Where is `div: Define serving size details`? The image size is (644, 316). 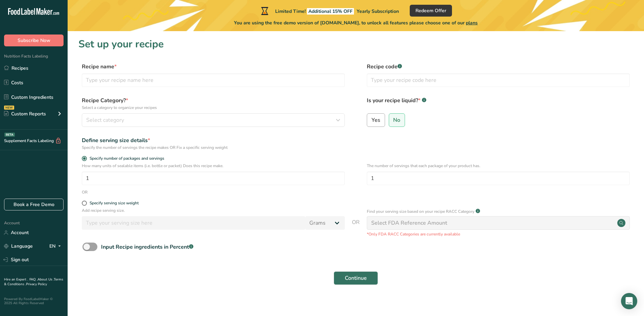
div: Define serving size details is located at coordinates (214, 141).